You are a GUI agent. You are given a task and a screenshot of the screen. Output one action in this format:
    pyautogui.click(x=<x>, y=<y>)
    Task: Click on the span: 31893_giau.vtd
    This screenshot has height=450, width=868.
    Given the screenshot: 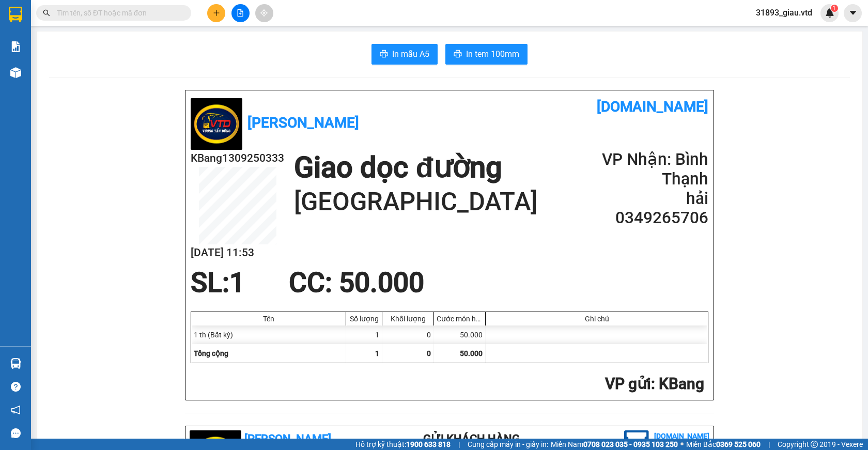 What is the action you would take?
    pyautogui.click(x=784, y=12)
    